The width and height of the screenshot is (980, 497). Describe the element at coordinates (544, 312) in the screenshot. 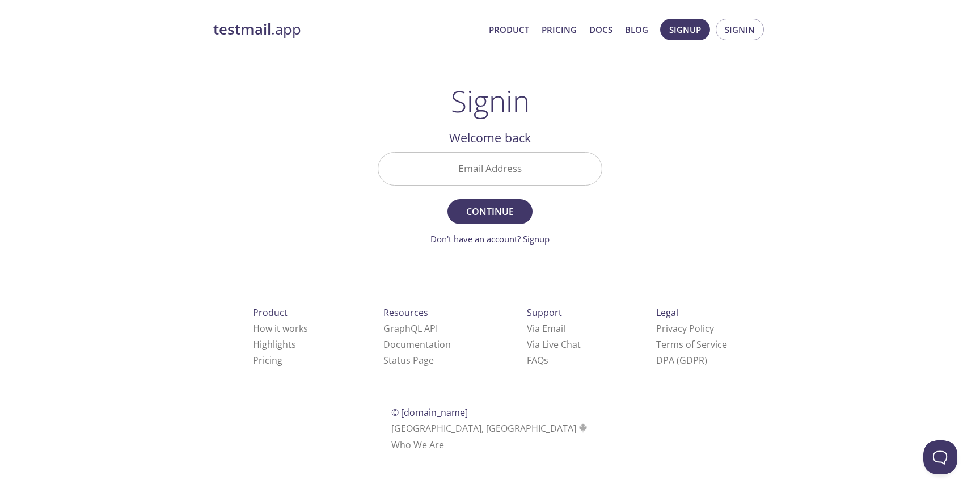

I see `span: Support` at that location.